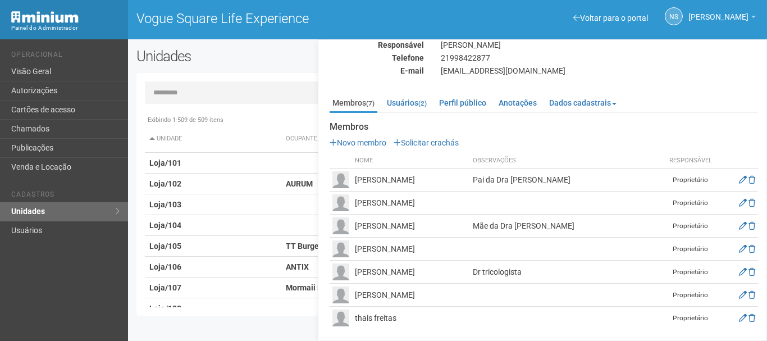  Describe the element at coordinates (674, 16) in the screenshot. I see `a: NS` at that location.